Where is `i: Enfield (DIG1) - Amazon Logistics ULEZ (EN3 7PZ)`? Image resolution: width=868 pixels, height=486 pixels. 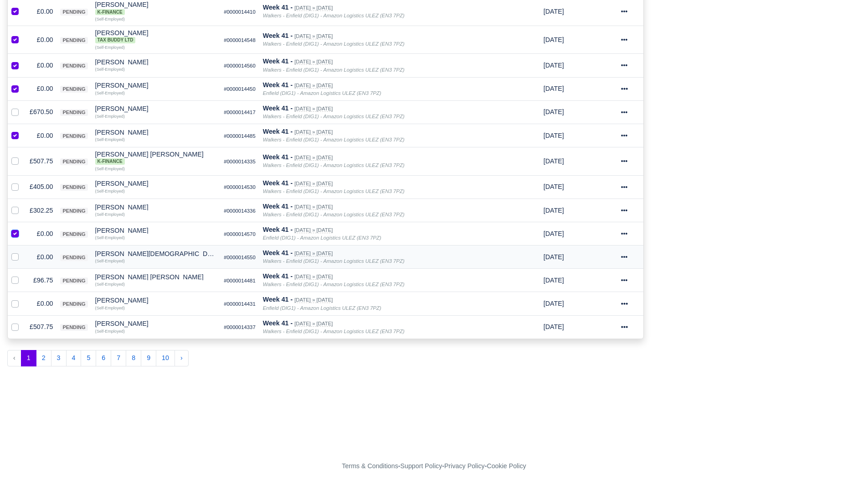
i: Enfield (DIG1) - Amazon Logistics ULEZ (EN3 7PZ) is located at coordinates (322, 93).